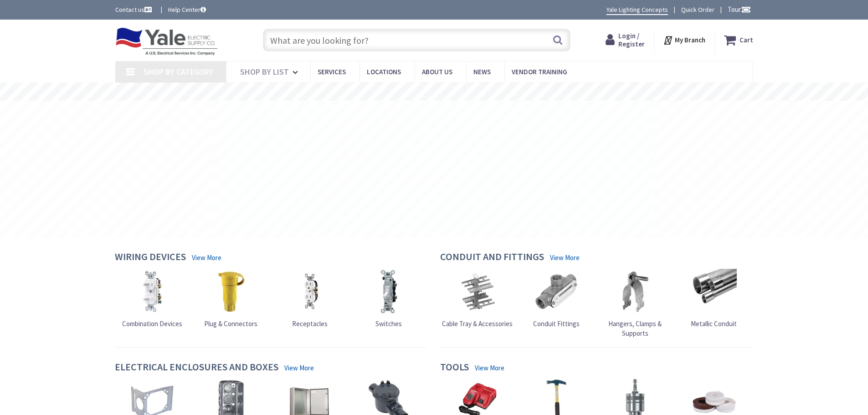 This screenshot has width=868, height=415. Describe the element at coordinates (416, 40) in the screenshot. I see `input: What are you looking for?` at that location.